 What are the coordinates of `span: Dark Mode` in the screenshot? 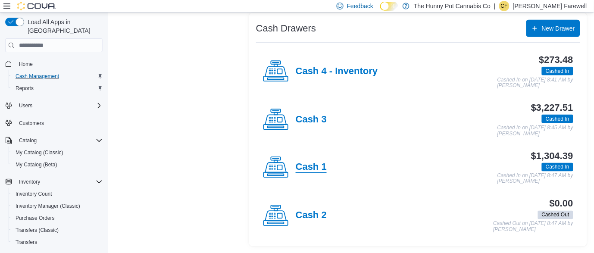 It's located at (380, 11).